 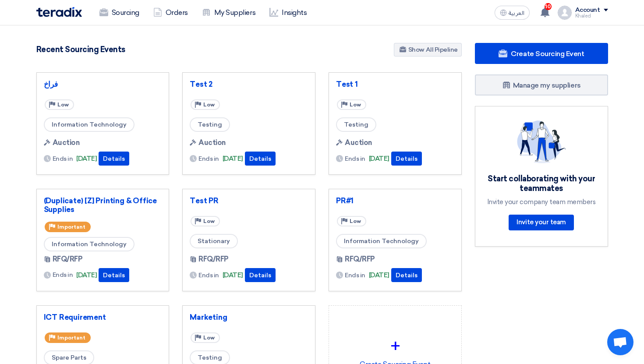 I want to click on a: Orders, so click(x=170, y=12).